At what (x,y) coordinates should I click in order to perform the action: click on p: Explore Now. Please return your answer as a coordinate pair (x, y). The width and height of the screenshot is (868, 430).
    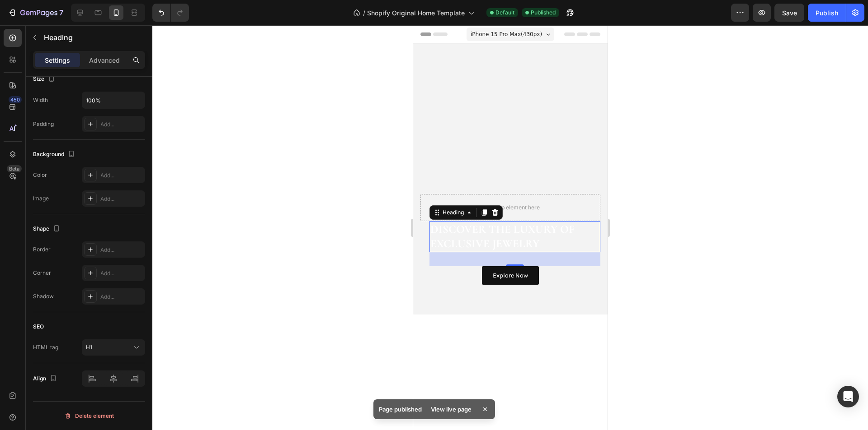
    Looking at the image, I should click on (97, 250).